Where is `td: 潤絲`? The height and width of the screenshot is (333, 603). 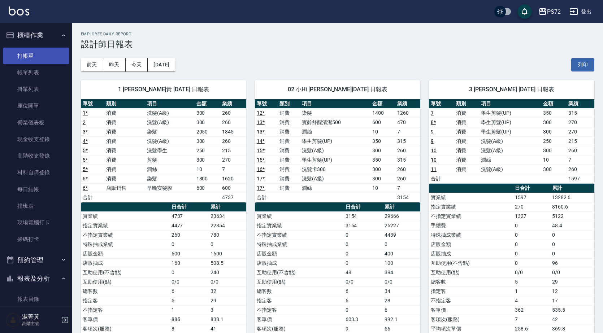
td: 潤絲 is located at coordinates (335, 132).